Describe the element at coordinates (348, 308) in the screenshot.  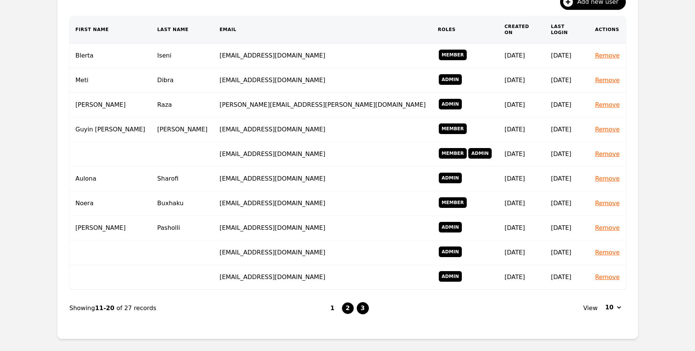
I see `nav: Page navigation` at that location.